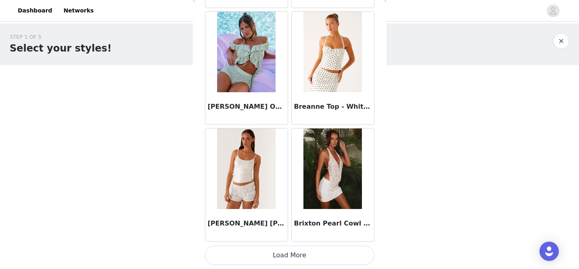 The height and width of the screenshot is (269, 579). What do you see at coordinates (549, 252) in the screenshot?
I see `div: Open Intercom Messenger` at bounding box center [549, 252].